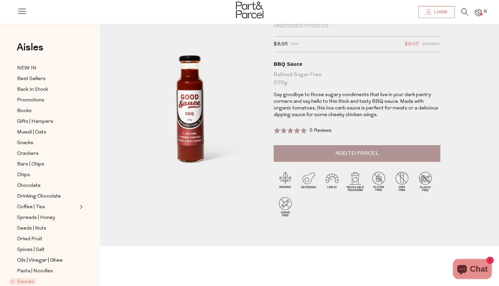 The width and height of the screenshot is (499, 286). I want to click on button: Expand/Collapse Coffee | Tea, so click(80, 207).